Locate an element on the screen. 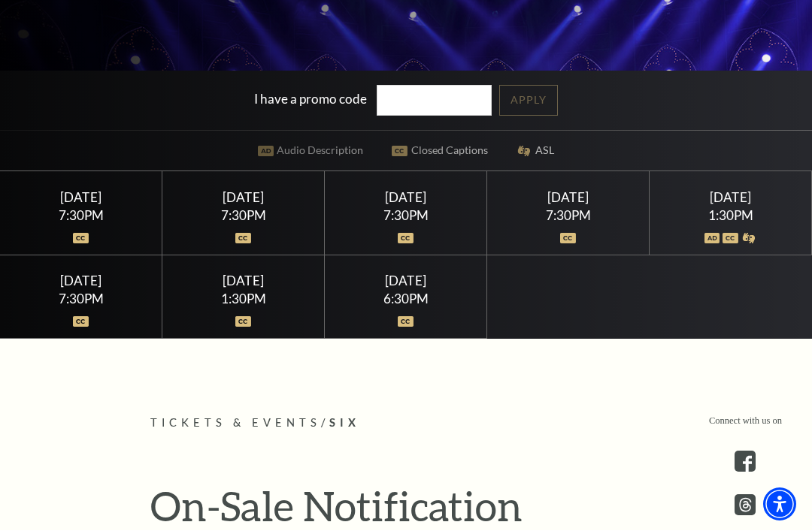 This screenshot has height=531, width=812. div: Accessibility Menu is located at coordinates (780, 505).